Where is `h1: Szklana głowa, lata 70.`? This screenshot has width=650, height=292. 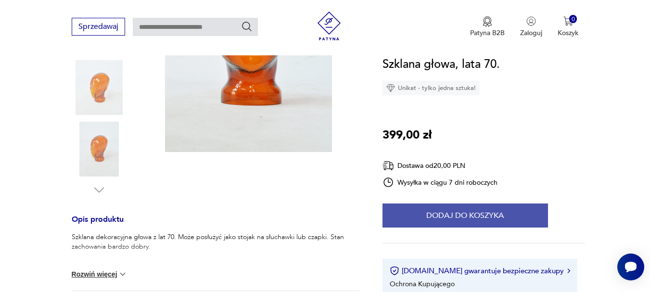
h1: Szklana głowa, lata 70. is located at coordinates (441, 65).